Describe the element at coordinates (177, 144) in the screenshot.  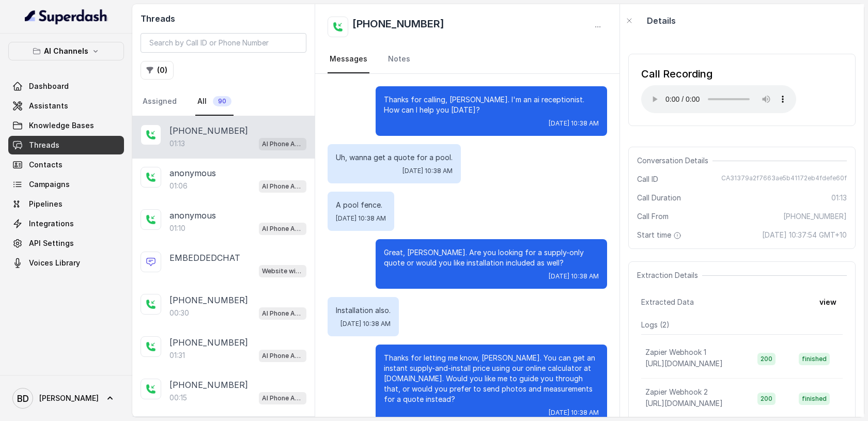
I see `p: 01:13` at that location.